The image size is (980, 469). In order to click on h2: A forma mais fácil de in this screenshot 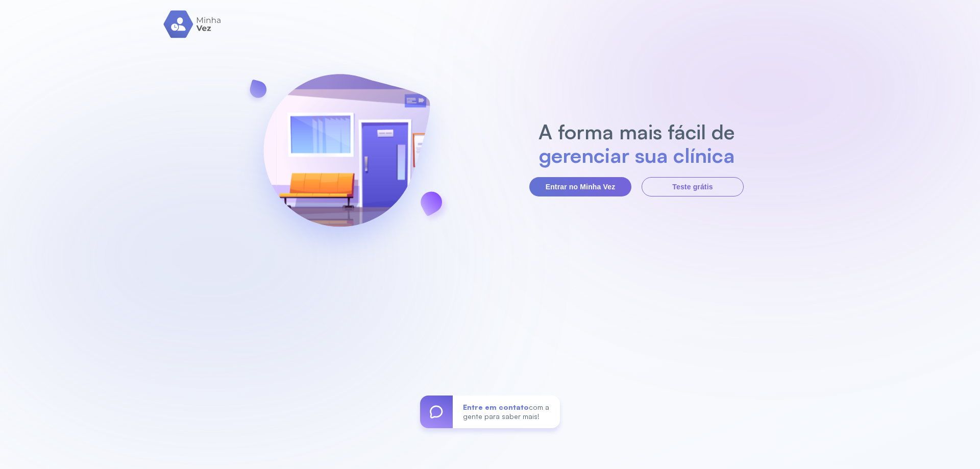, I will do `click(636, 131)`.